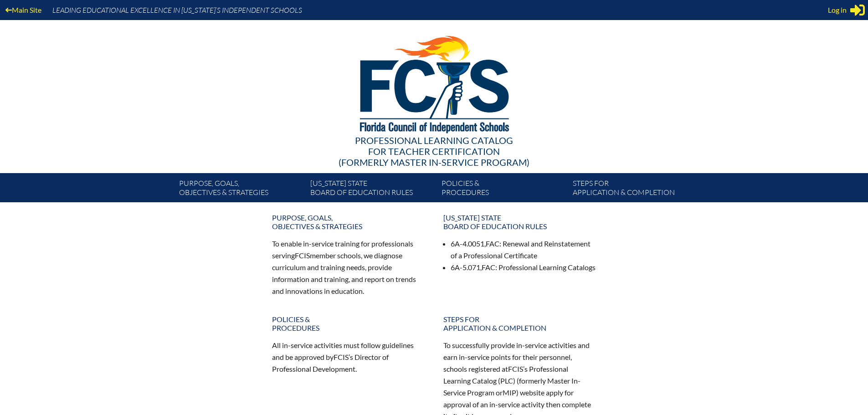 This screenshot has width=868, height=415. What do you see at coordinates (349, 267) in the screenshot?
I see `p: To enable in-service training for professionals serving member schools, we diagnose curriculum an...` at bounding box center [349, 267].